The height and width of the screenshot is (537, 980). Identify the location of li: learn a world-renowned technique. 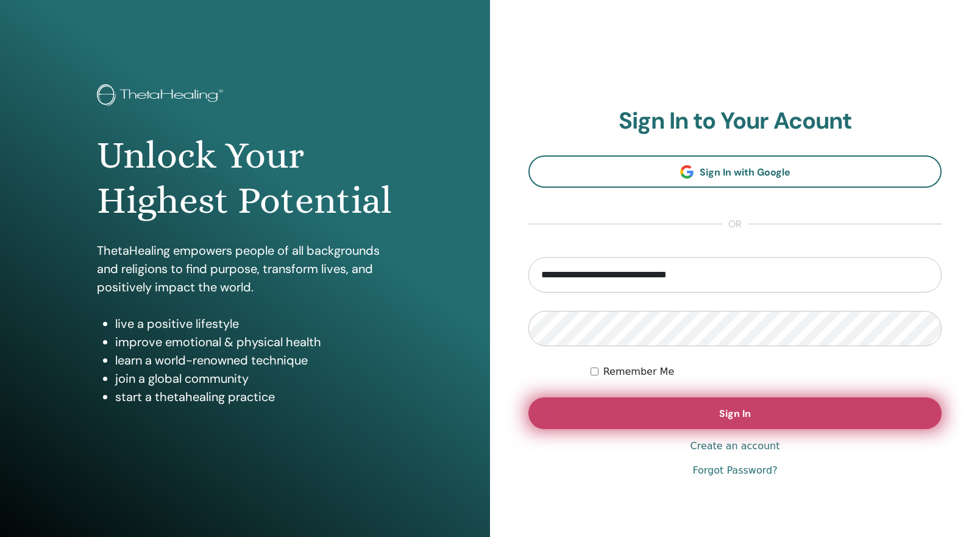
(254, 360).